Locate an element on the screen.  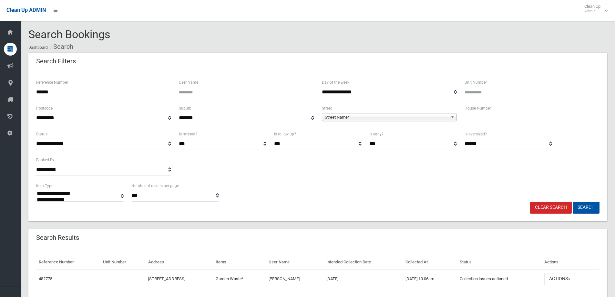
label: Is early? is located at coordinates (376, 134).